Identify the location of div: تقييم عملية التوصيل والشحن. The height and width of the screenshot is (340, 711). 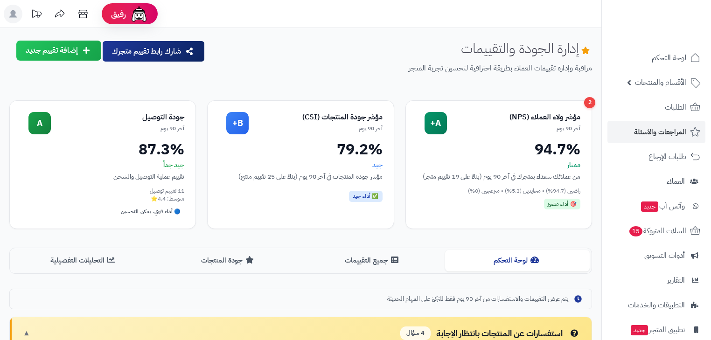
(103, 176).